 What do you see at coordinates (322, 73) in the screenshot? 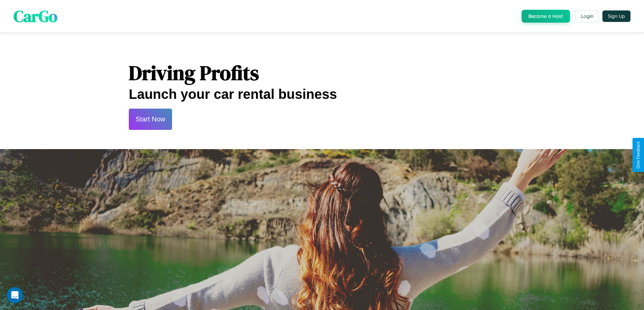
I see `h1: Driving Profits` at bounding box center [322, 73].